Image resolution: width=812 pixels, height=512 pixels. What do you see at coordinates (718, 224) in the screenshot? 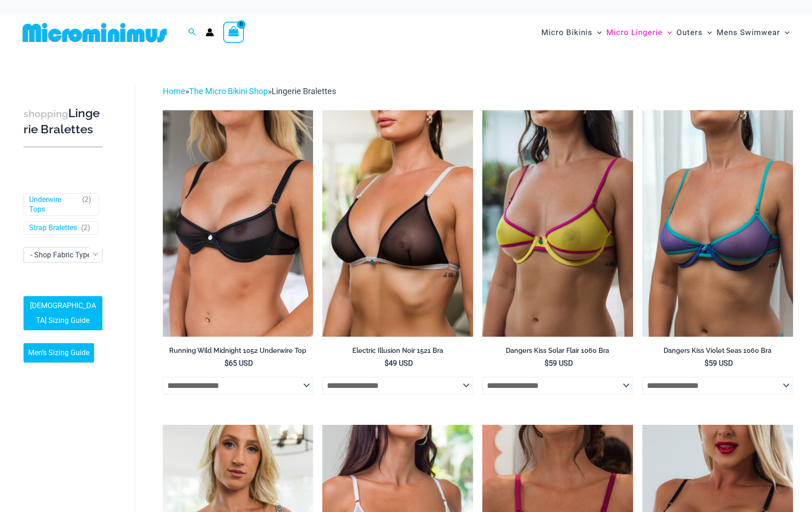
I see `a: Dangers Kiss Violet Seas 1060 Bra 01Dangers Kiss Violet Seas 1060 Bra 611 Micro 04Dangers Kiss Vi...` at bounding box center [718, 224].